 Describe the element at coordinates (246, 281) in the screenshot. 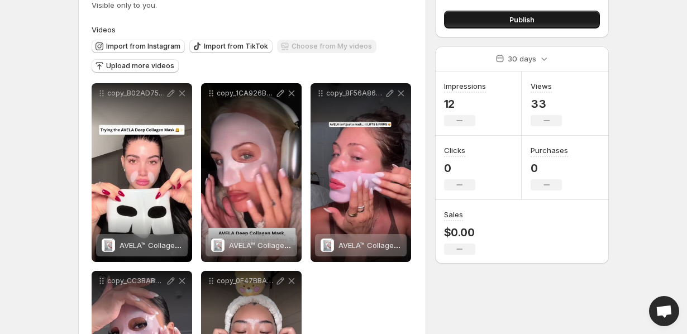

I see `p: copy_0E47BBA5-96CB-456C-9582-19626D6DE12C` at that location.